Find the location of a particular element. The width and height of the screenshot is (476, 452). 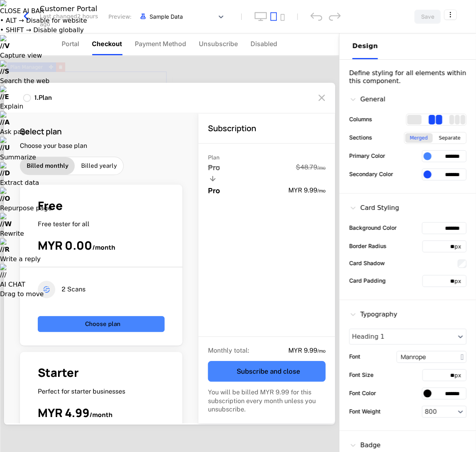

button: Subscribe and close is located at coordinates (267, 371).